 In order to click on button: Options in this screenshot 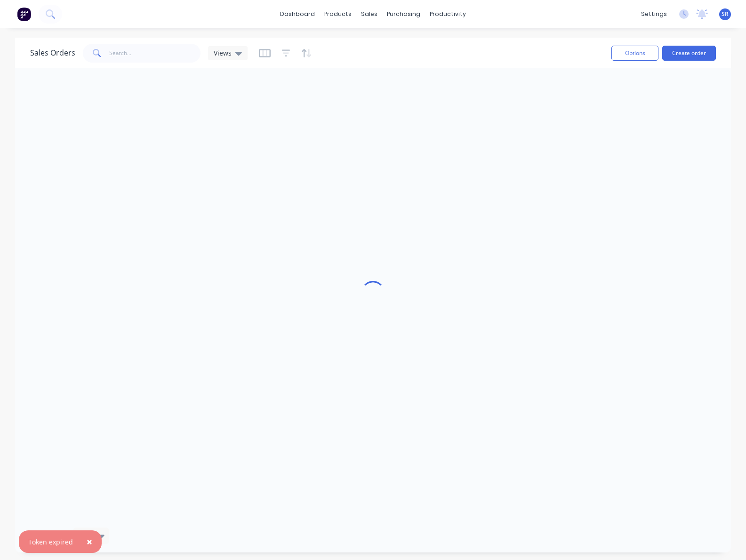, I will do `click(635, 53)`.